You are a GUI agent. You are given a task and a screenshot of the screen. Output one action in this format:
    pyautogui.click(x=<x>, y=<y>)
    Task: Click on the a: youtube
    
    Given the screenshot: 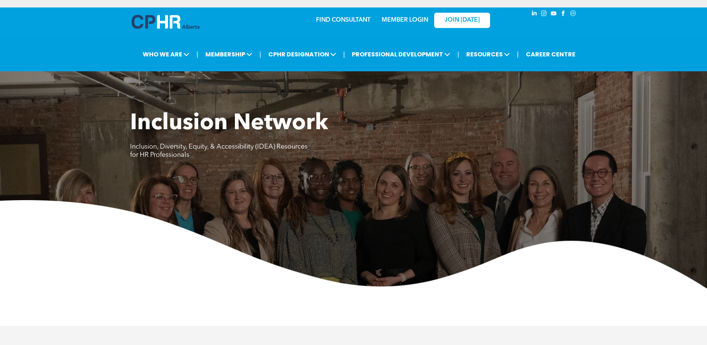 What is the action you would take?
    pyautogui.click(x=554, y=14)
    